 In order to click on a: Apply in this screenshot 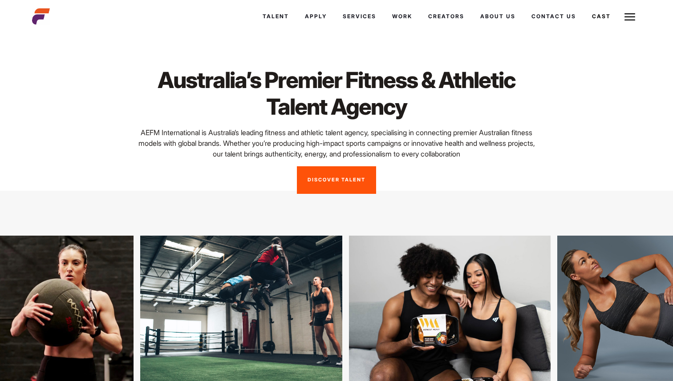, I will do `click(316, 16)`.